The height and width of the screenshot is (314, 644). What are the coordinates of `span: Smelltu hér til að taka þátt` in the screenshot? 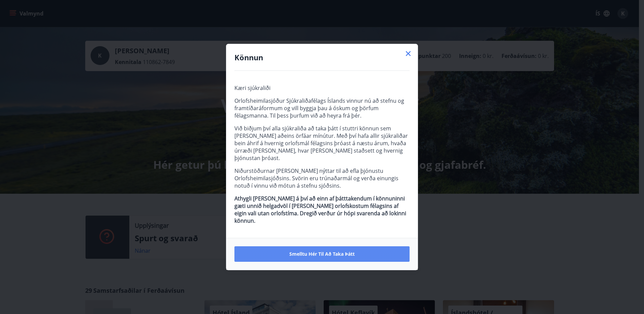 It's located at (322, 254).